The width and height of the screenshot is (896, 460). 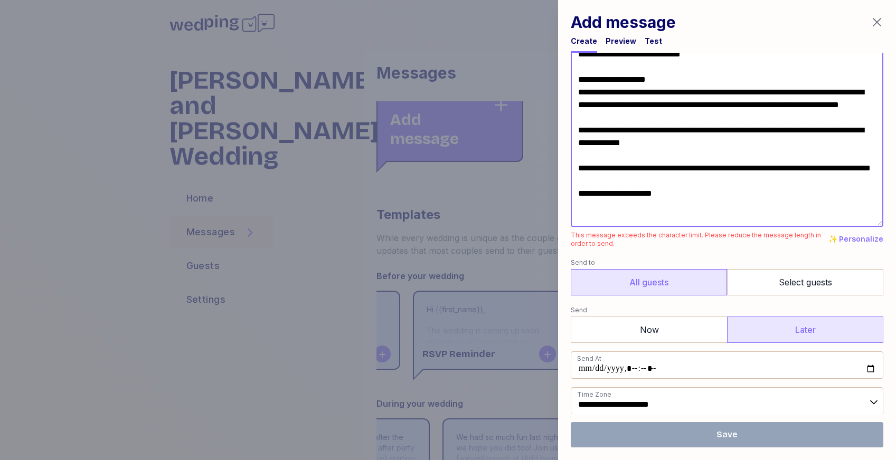 What do you see at coordinates (856, 240) in the screenshot?
I see `span: ✨ Personalize` at bounding box center [856, 240].